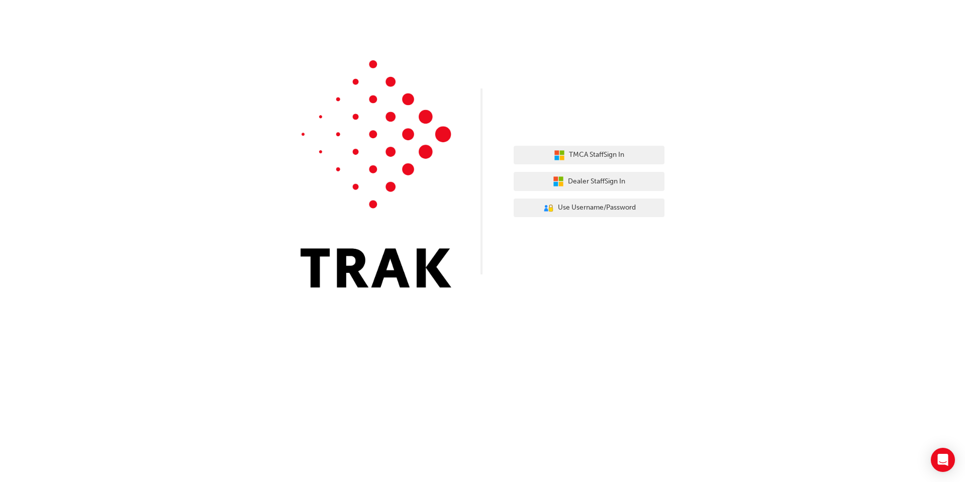 Image resolution: width=965 pixels, height=482 pixels. I want to click on span: TMCA Staff Sign In, so click(596, 155).